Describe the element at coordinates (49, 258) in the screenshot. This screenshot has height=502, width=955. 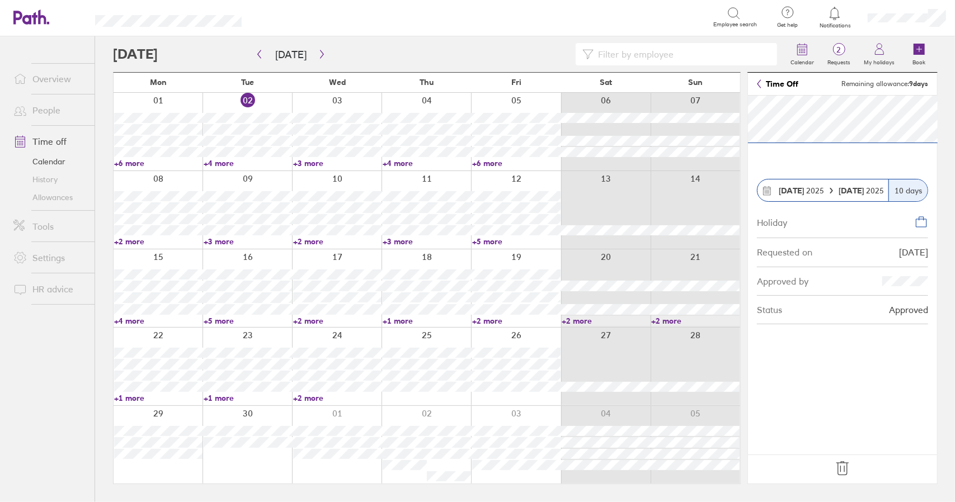
I see `a: Settings` at that location.